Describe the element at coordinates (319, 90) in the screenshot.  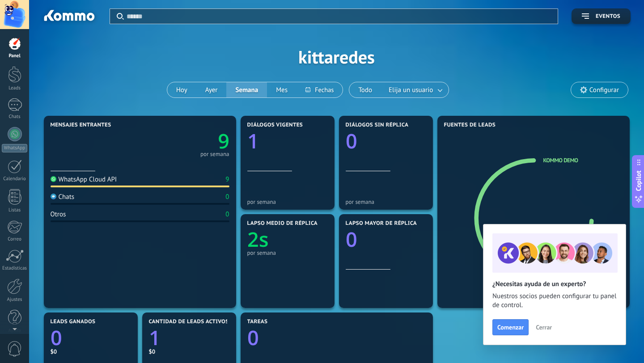
I see `button: Fechas` at that location.